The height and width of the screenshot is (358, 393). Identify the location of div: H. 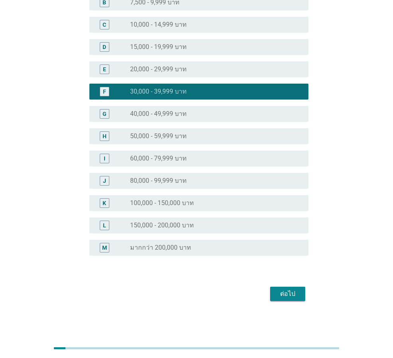
(104, 136).